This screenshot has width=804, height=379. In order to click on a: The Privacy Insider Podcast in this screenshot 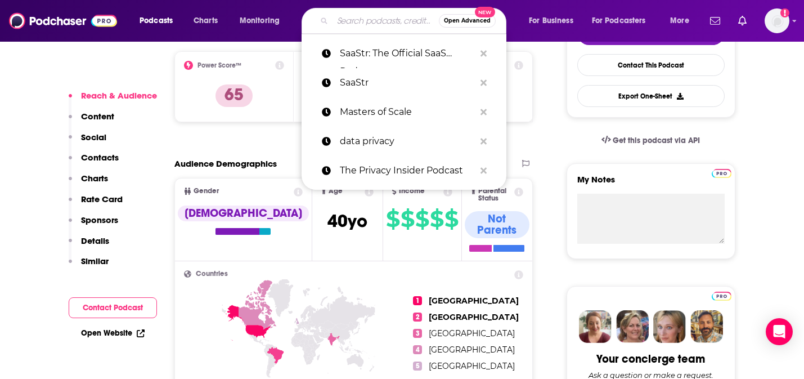, I will do `click(404, 171)`.